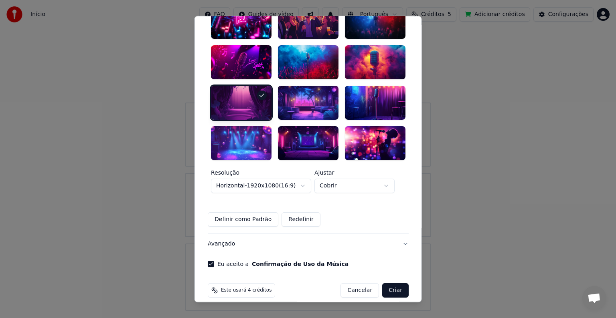 The image size is (616, 318). Describe the element at coordinates (395, 290) in the screenshot. I see `button: Criar` at that location.